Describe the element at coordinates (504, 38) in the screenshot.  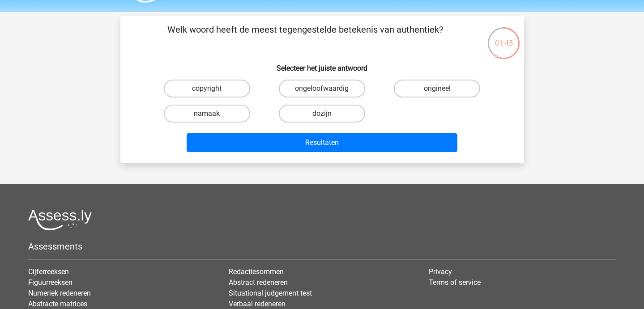
I see `div: 01:45` at that location.